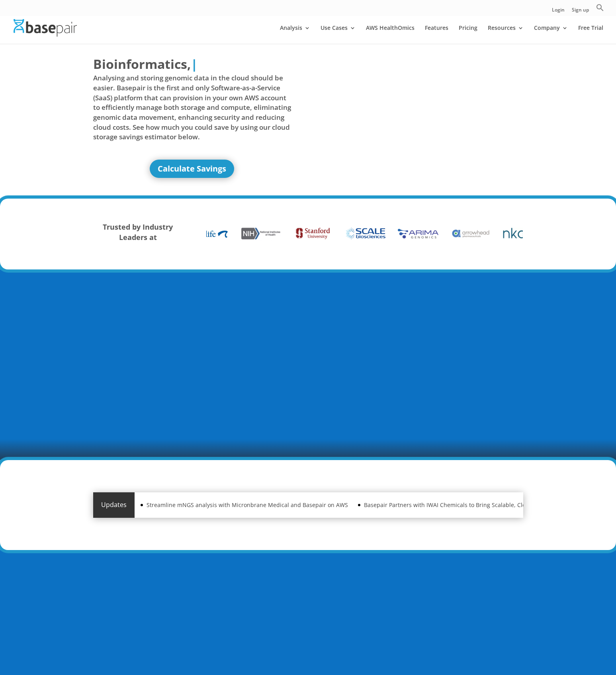 The width and height of the screenshot is (616, 675). I want to click on a: Features, so click(437, 34).